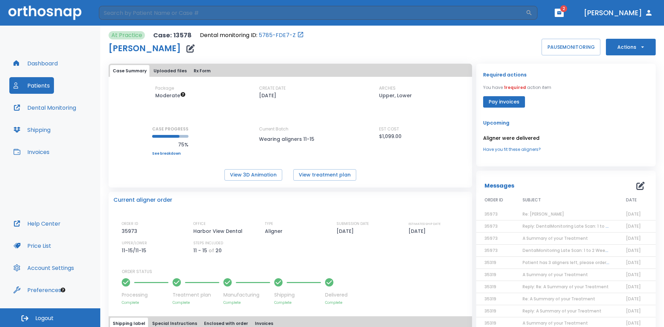 This screenshot has height=327, width=664. What do you see at coordinates (32, 130) in the screenshot?
I see `a: Shipping` at bounding box center [32, 130].